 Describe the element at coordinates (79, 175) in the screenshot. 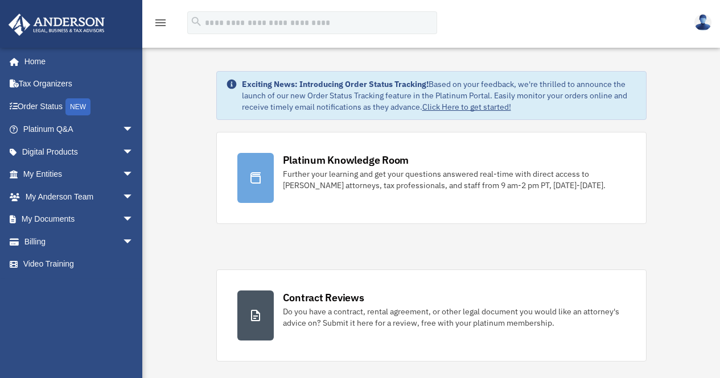

I see `a: My Entitiesarrow_drop_down` at that location.